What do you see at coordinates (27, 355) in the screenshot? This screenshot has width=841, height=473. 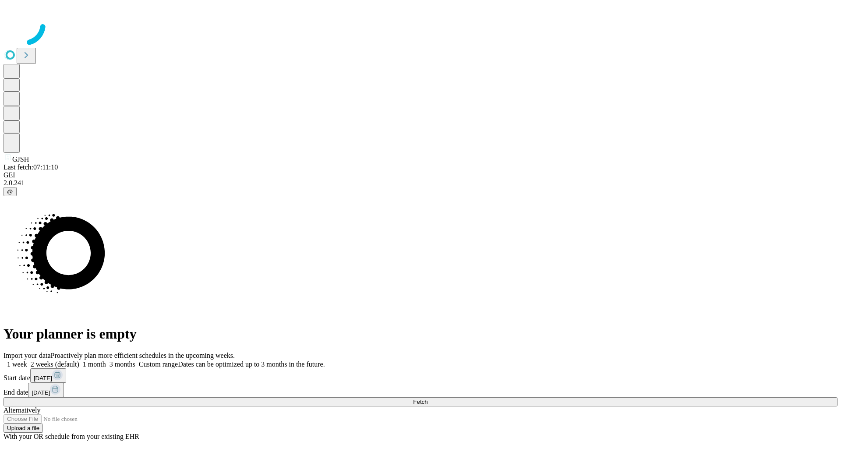 I see `span: Import your data` at bounding box center [27, 355].